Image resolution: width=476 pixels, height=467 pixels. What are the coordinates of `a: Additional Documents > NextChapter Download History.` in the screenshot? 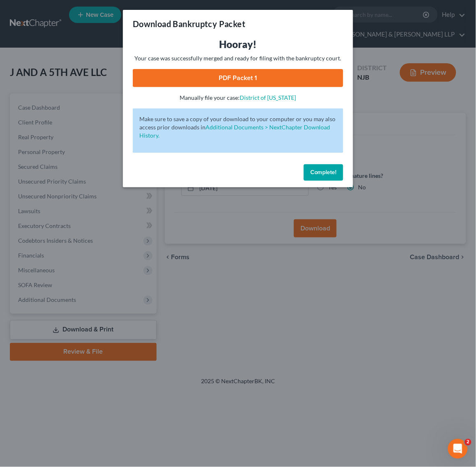 It's located at (235, 131).